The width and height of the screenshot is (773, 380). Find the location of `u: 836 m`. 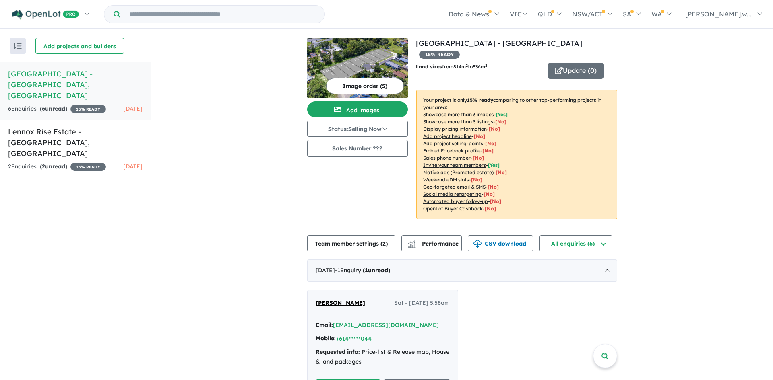

u: 836 m is located at coordinates (480, 66).